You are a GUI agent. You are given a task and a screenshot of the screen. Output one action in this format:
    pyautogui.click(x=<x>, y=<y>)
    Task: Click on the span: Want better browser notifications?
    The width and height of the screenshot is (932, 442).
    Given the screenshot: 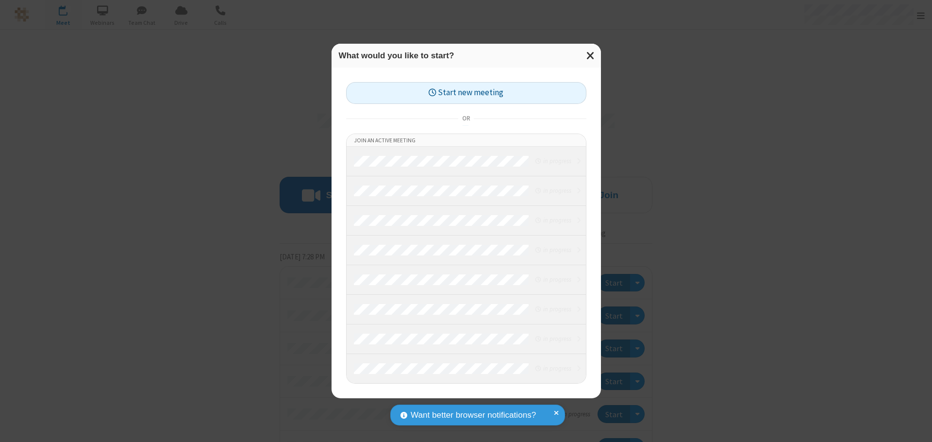 What is the action you would take?
    pyautogui.click(x=473, y=415)
    